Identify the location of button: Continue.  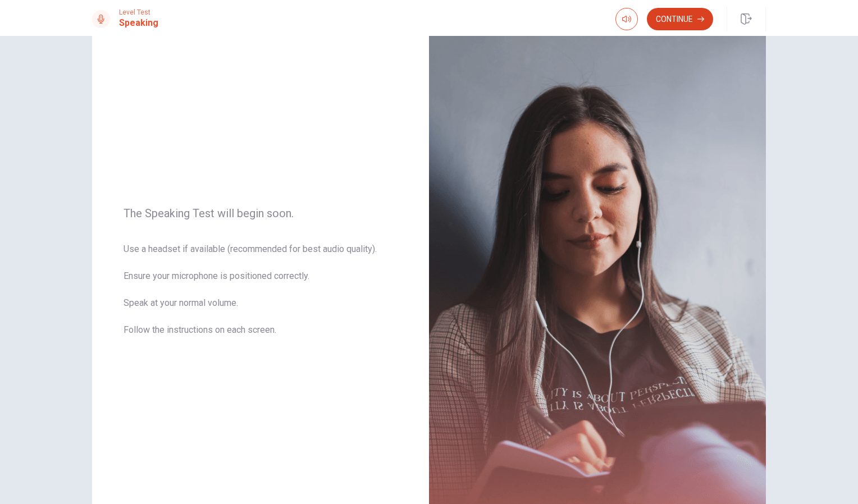
(680, 19).